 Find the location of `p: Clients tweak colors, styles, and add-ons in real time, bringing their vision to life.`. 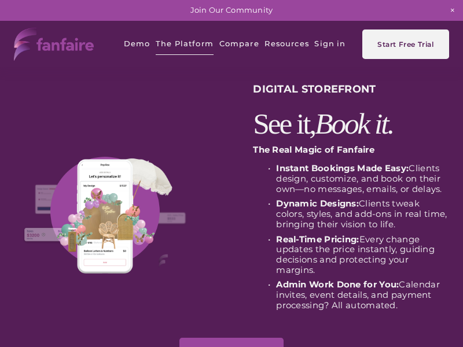

p: Clients tweak colors, styles, and add-ons in real time, bringing their vision to life. is located at coordinates (362, 215).